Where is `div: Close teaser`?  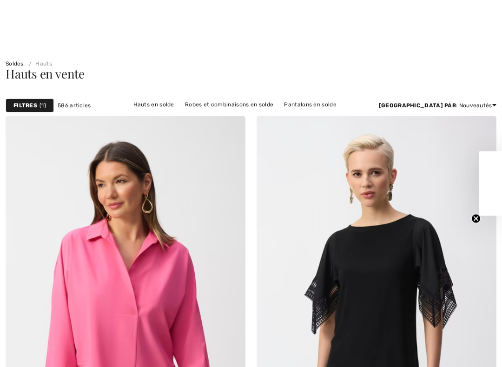 div: Close teaser is located at coordinates (491, 184).